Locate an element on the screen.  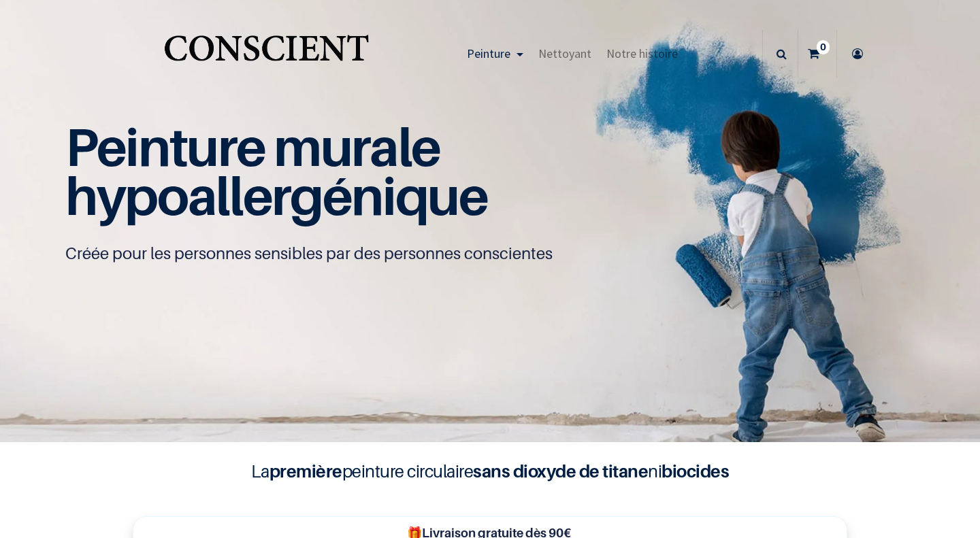
span: Notre histoire is located at coordinates (642, 53).